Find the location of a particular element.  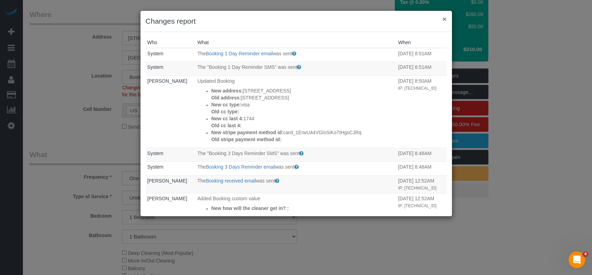

strong: Old cc type: is located at coordinates (225, 111).